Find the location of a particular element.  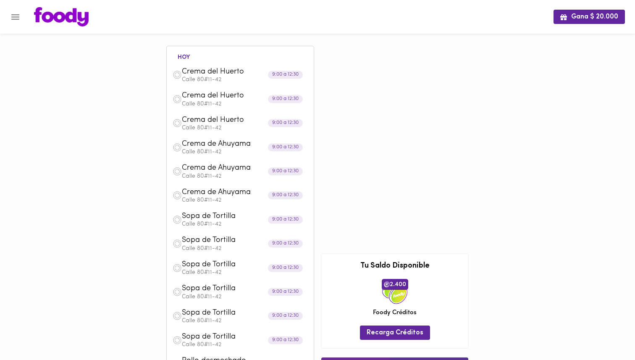

button: Menu is located at coordinates (15, 17).